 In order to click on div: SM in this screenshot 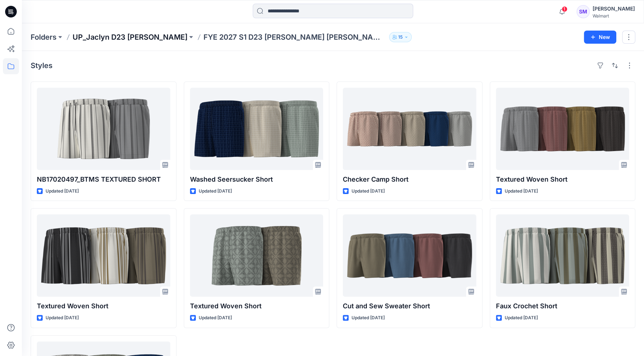, I will do `click(583, 12)`.